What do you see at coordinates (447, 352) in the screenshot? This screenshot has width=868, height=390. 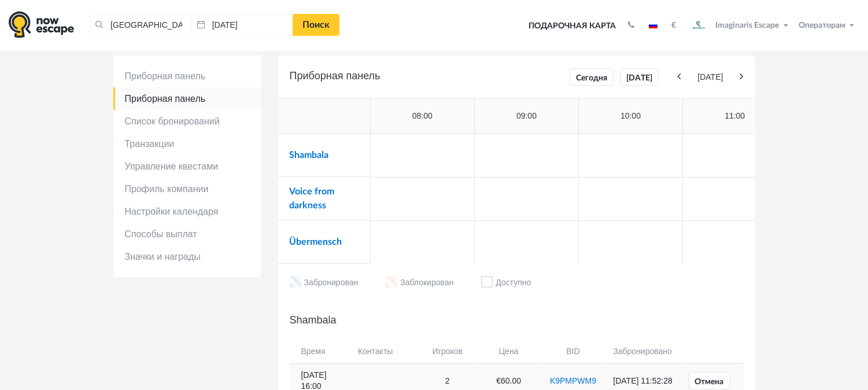 I see `th: Игроков` at bounding box center [447, 352].